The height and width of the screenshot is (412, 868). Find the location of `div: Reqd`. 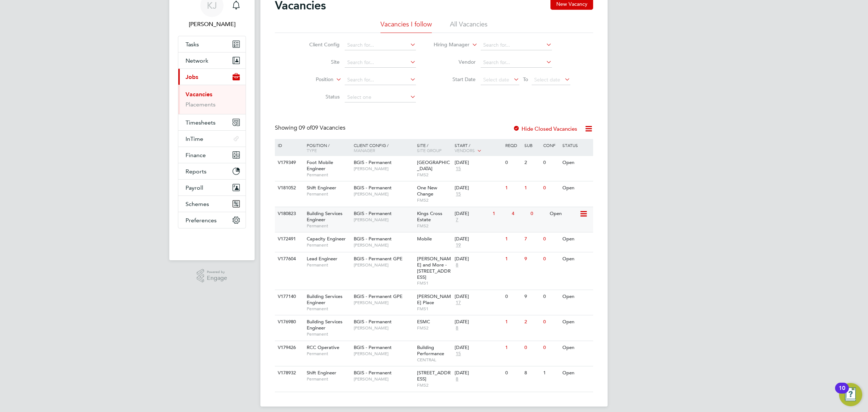

div: Reqd is located at coordinates (513, 145).